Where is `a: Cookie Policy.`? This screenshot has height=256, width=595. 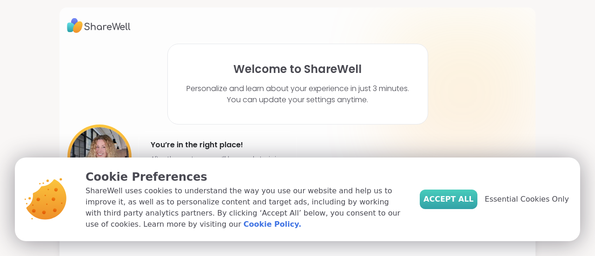
a: Cookie Policy. is located at coordinates (273, 225).